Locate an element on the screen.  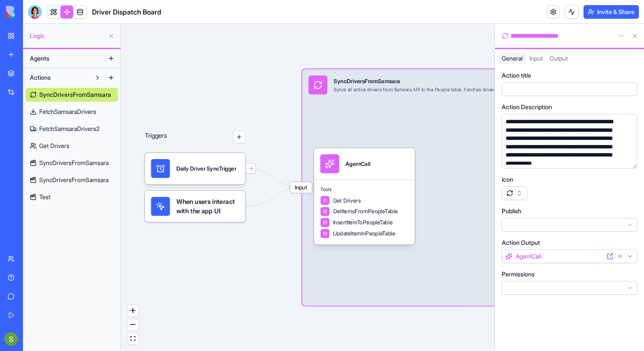
div: AgentCallToolsGet DriversGetItemsFromPeopleTableInsertItemToPeopleTableUpdateItemInPeopleTable is located at coordinates (364, 196).